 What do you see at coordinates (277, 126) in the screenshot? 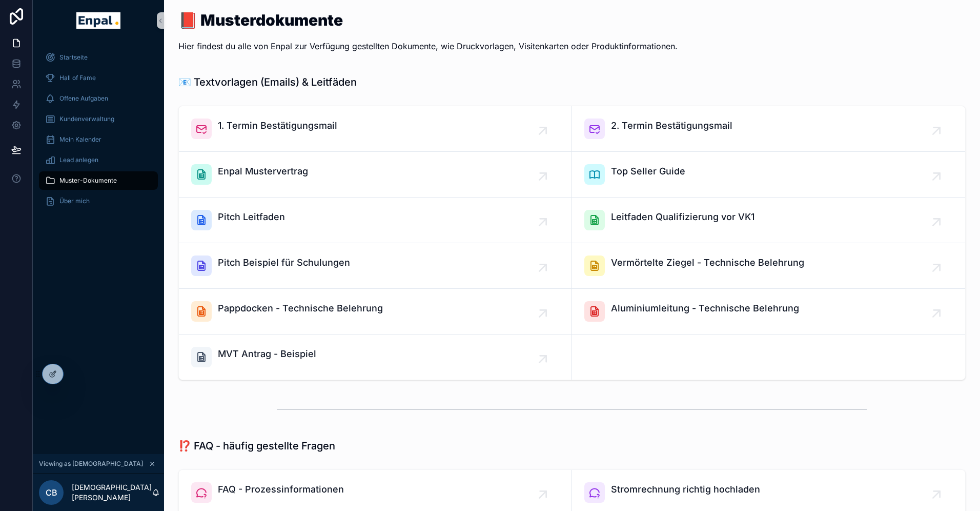
I see `span: 1. Termin Bestätigungsmail` at bounding box center [277, 126].